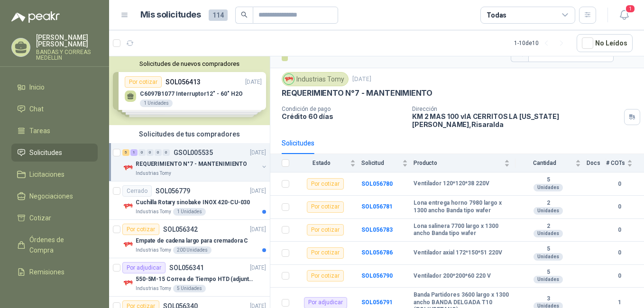 This screenshot has width=644, height=308. What do you see at coordinates (549, 299) in the screenshot?
I see `b: 3` at bounding box center [549, 299].